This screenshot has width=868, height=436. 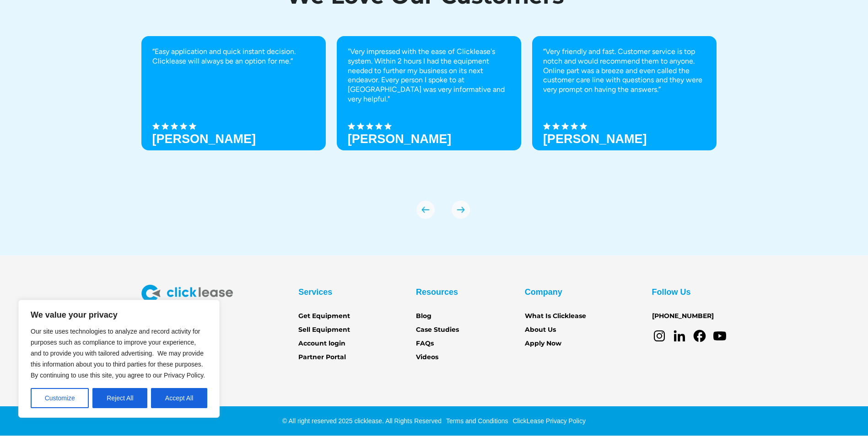 What do you see at coordinates (60, 399) in the screenshot?
I see `button: Customize` at bounding box center [60, 399].